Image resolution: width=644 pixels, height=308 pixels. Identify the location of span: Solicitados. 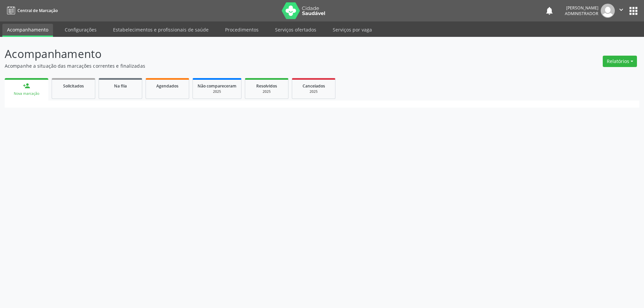
(73, 86).